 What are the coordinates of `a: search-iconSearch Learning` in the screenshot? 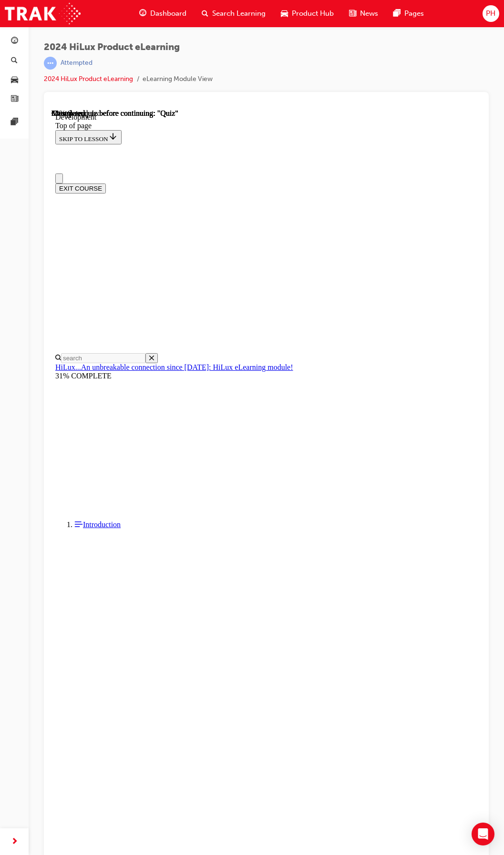 It's located at (233, 13).